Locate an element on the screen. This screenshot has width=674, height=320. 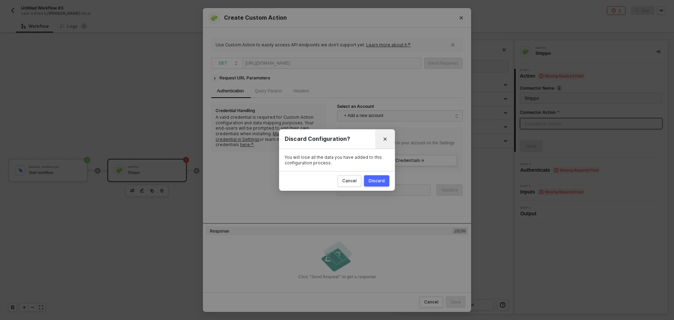
div: Cancel is located at coordinates (349, 181).